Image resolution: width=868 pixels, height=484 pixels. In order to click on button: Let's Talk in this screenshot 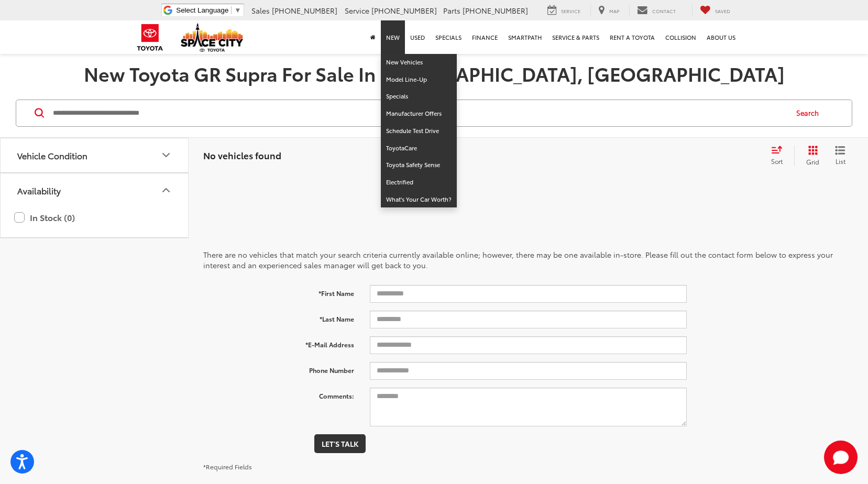, I will do `click(340, 444)`.